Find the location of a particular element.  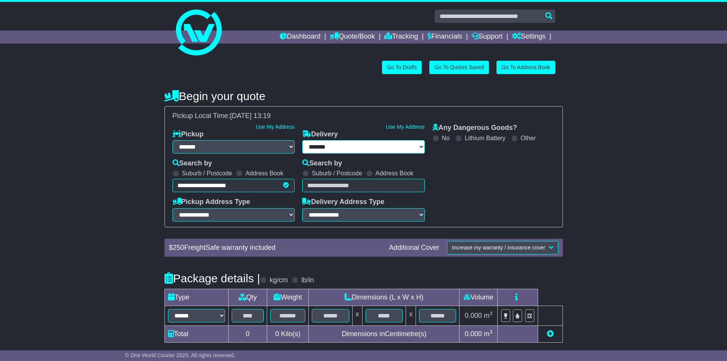

span: 250 is located at coordinates (179, 247).